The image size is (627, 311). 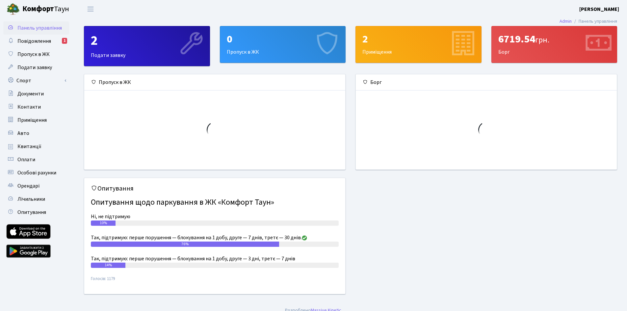 What do you see at coordinates (36, 133) in the screenshot?
I see `a: Авто` at bounding box center [36, 133].